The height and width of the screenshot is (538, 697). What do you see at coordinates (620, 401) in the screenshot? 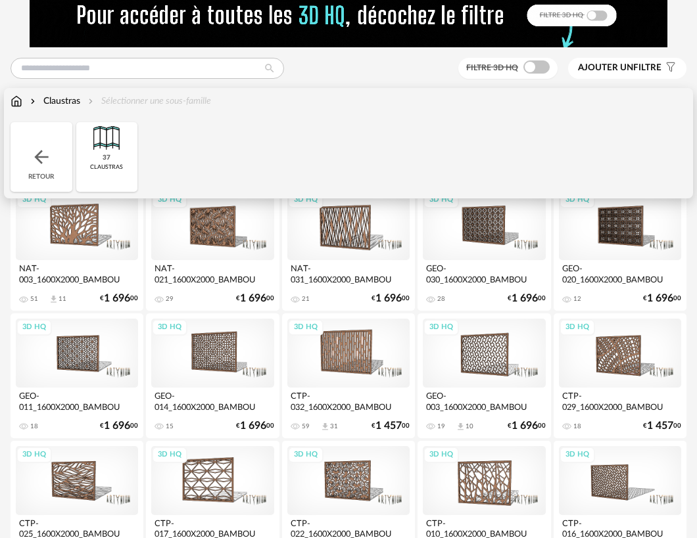
I see `div: CTP-029_1600X2000_BAMBOU` at bounding box center [620, 401].